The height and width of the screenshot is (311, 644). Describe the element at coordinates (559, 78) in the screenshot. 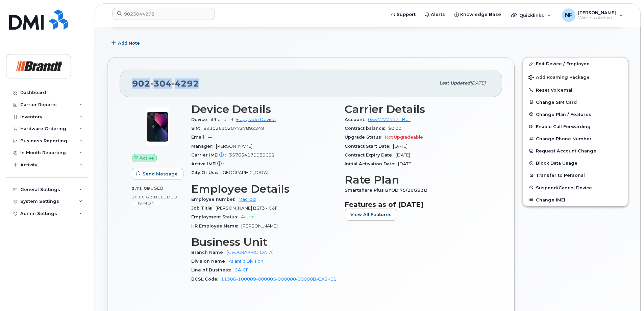

I see `span: Add Roaming Package` at that location.